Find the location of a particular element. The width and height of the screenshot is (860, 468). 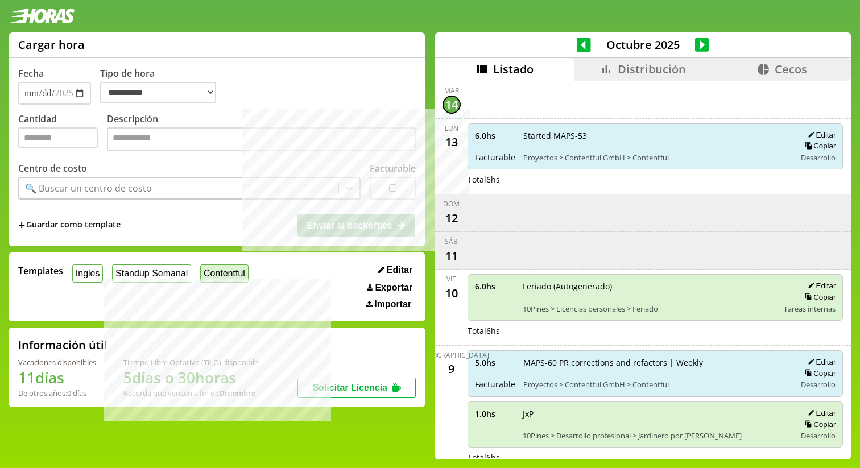

div: vie is located at coordinates (451, 279).